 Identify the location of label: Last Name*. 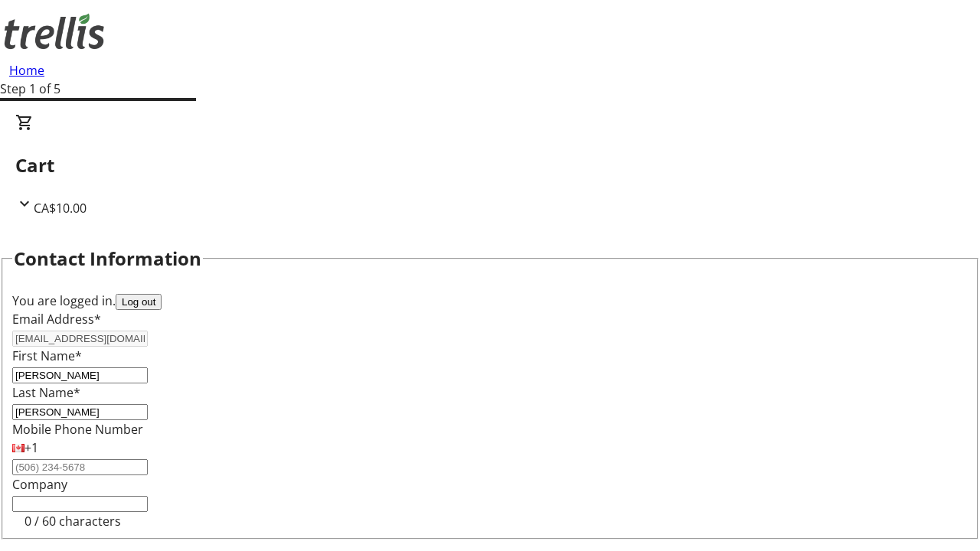
(46, 393).